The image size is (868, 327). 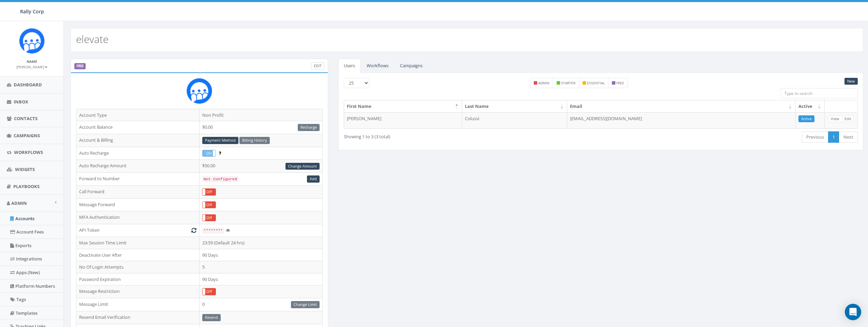 What do you see at coordinates (25, 119) in the screenshot?
I see `span: Contacts` at bounding box center [25, 119].